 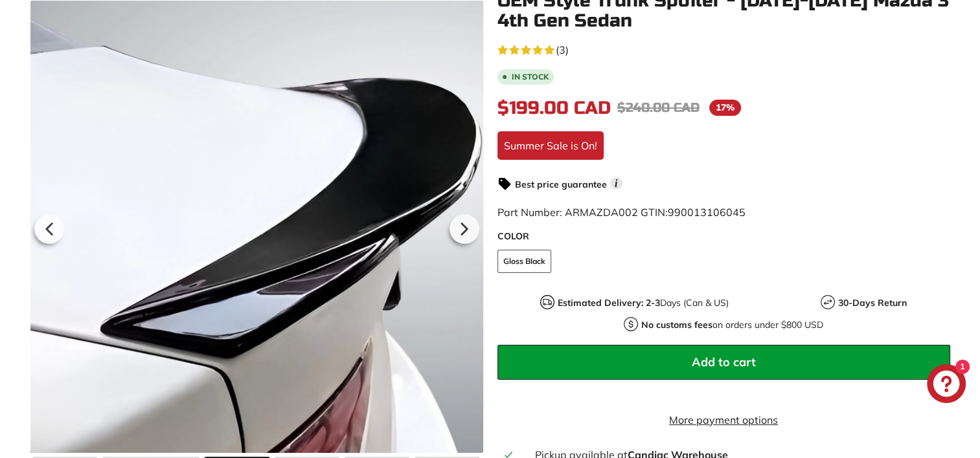 What do you see at coordinates (554, 108) in the screenshot?
I see `span: $199.00 CAD` at bounding box center [554, 108].